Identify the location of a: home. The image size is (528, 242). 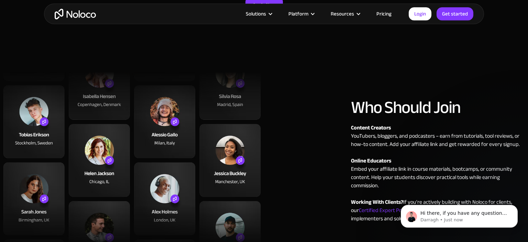
(75, 14).